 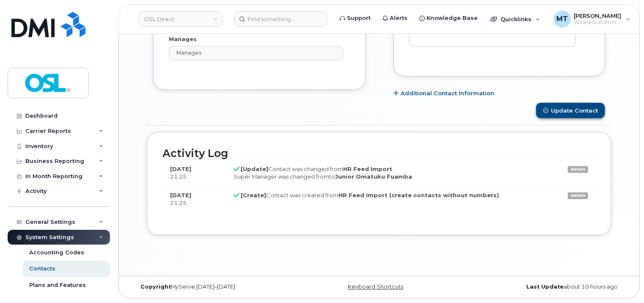 What do you see at coordinates (183, 39) in the screenshot?
I see `label: Manages` at bounding box center [183, 39].